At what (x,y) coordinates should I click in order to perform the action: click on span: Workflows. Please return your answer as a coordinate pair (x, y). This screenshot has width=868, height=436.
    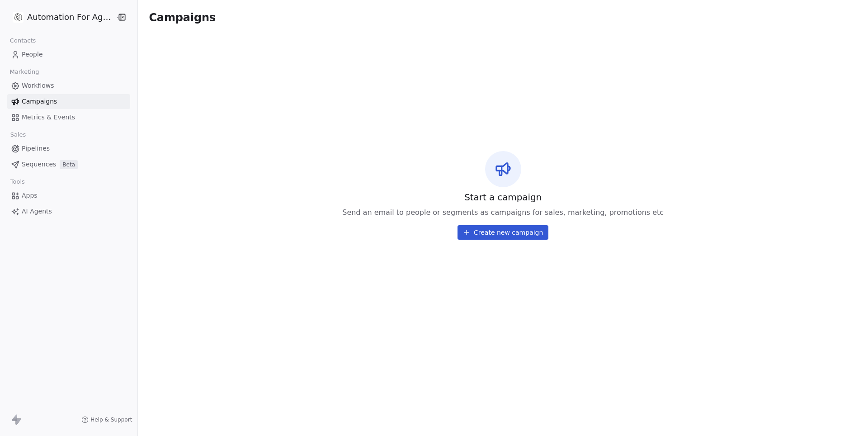
    Looking at the image, I should click on (38, 85).